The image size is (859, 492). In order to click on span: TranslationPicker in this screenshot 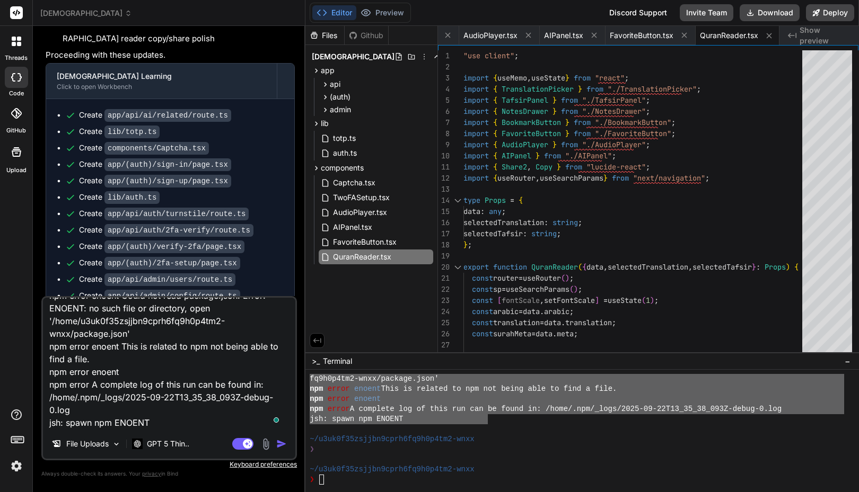, I will do `click(538, 89)`.